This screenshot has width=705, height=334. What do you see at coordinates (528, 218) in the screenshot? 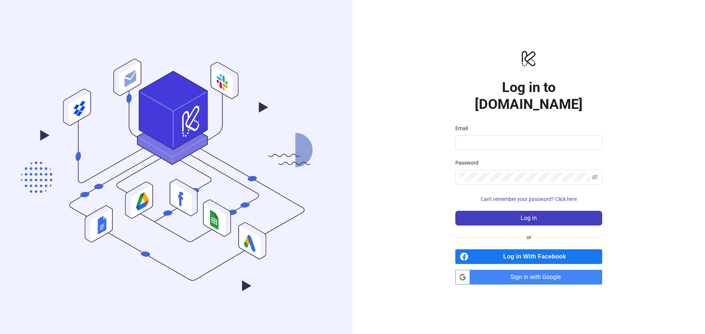
I see `button: Log in` at bounding box center [528, 218].